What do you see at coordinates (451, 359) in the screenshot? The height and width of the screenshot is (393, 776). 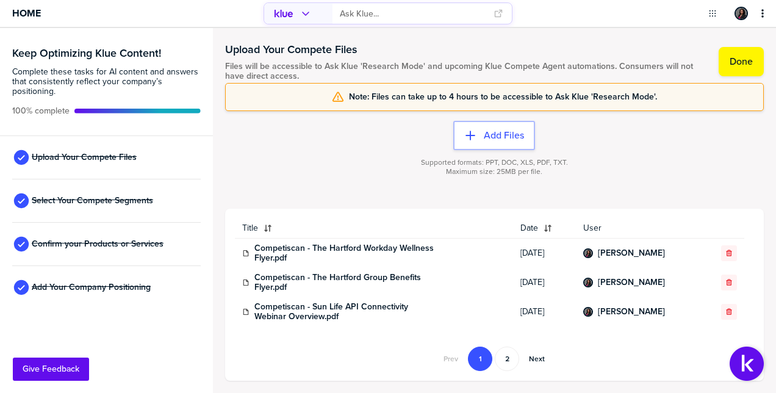 I see `button: Go to previous page` at bounding box center [451, 359].